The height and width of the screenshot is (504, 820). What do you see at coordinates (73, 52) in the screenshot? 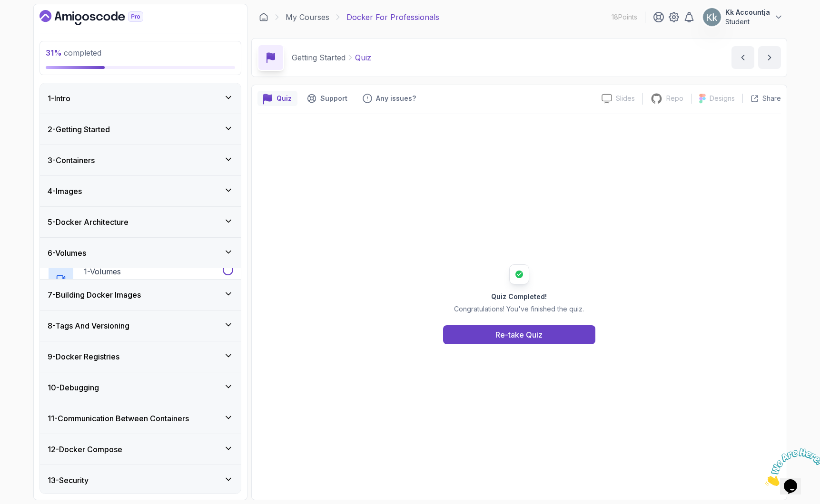
I see `span: completed` at bounding box center [73, 52].